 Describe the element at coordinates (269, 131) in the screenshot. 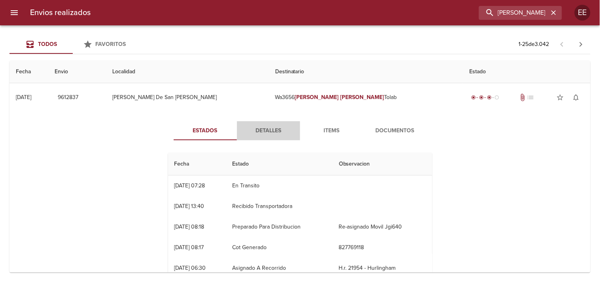

I see `span: Detalles` at that location.